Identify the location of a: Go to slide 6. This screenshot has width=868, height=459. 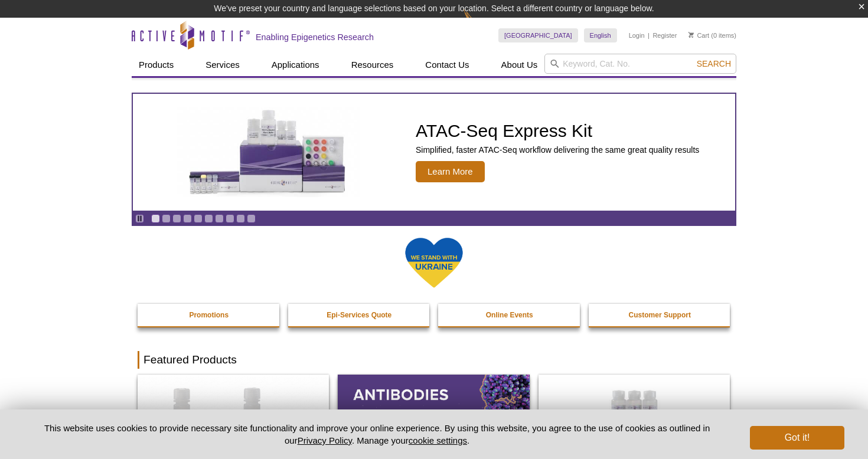
(208, 218).